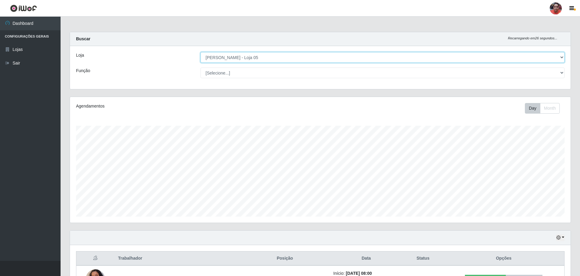 The width and height of the screenshot is (580, 276). I want to click on label: Função, so click(83, 71).